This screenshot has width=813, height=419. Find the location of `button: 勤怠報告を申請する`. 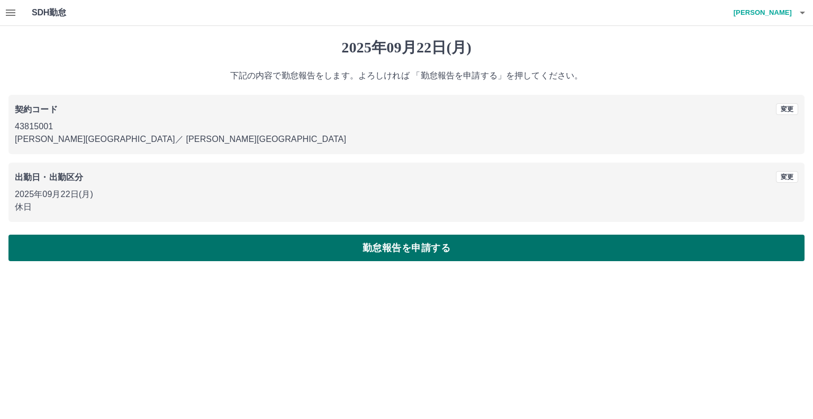

button: 勤怠報告を申請する is located at coordinates (406, 248).